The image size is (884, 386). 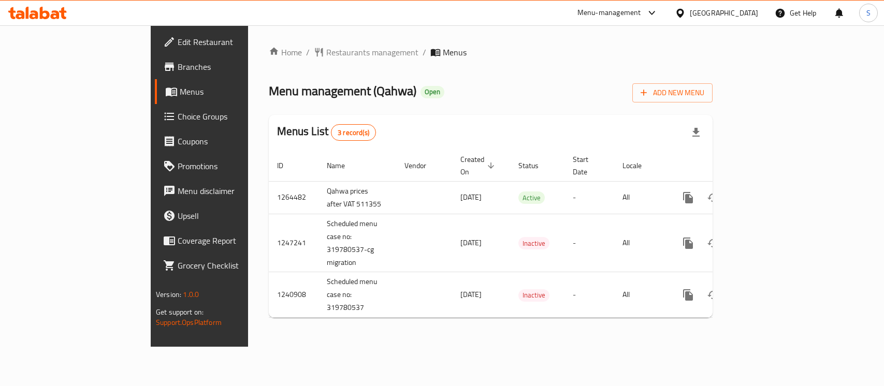 I want to click on a: Branches, so click(x=226, y=67).